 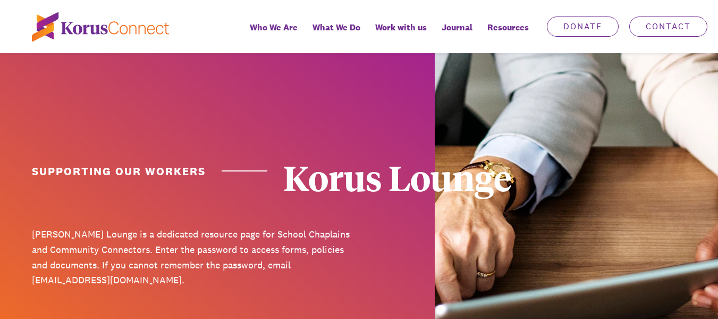 What do you see at coordinates (274, 27) in the screenshot?
I see `span: Who We Are` at bounding box center [274, 27].